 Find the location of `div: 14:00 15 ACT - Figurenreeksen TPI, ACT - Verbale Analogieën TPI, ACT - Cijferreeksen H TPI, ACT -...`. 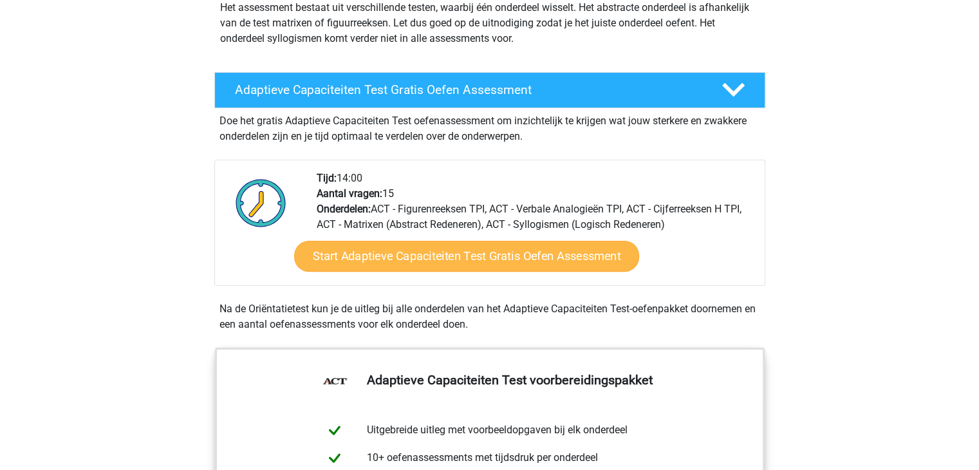

div: 14:00 15 ACT - Figurenreeksen TPI, ACT - Verbale Analogieën TPI, ACT - Cijferreeksen H TPI, ACT -... is located at coordinates (535, 228).